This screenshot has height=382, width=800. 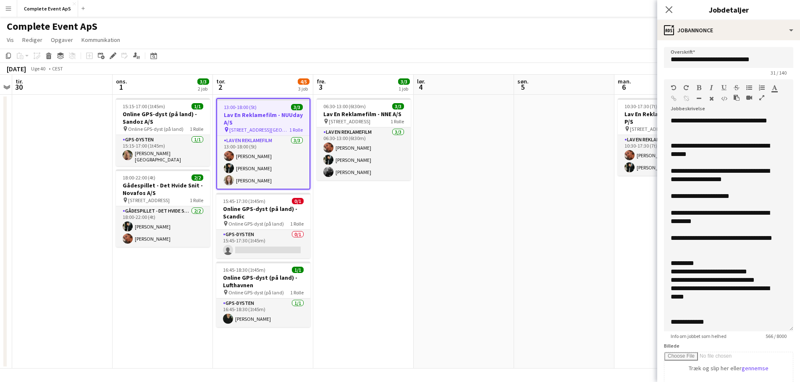 I want to click on div: 15:45-17:30 (1t45m)0/1Online GPS-dyst (på land) - Scandic Online GPS-dyst (på land)1 RolleGPS-dys..., so click(x=263, y=226).